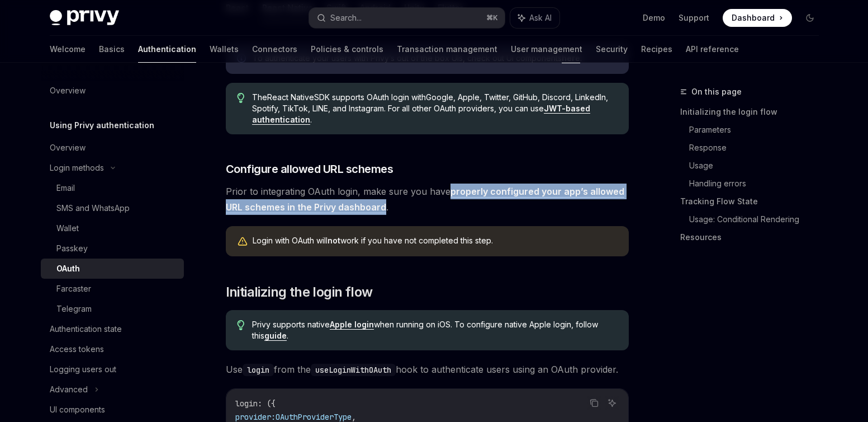 This screenshot has height=422, width=868. Describe the element at coordinates (113, 329) in the screenshot. I see `a: Authentication state` at that location.